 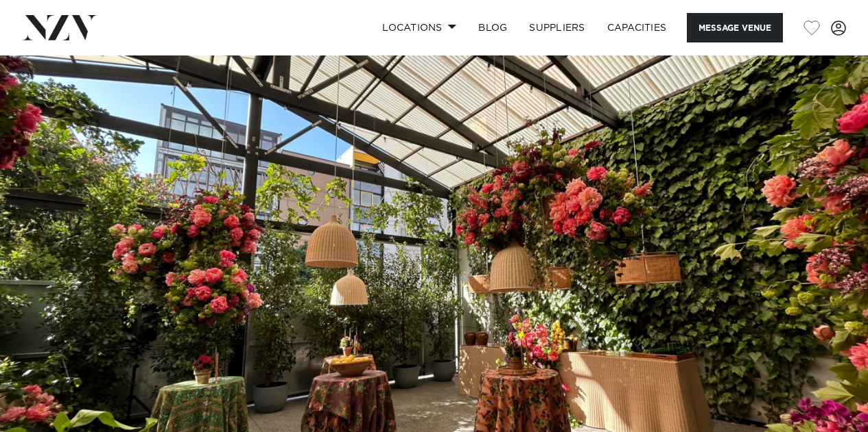 What do you see at coordinates (556, 28) in the screenshot?
I see `a: SUPPLIERS` at bounding box center [556, 28].